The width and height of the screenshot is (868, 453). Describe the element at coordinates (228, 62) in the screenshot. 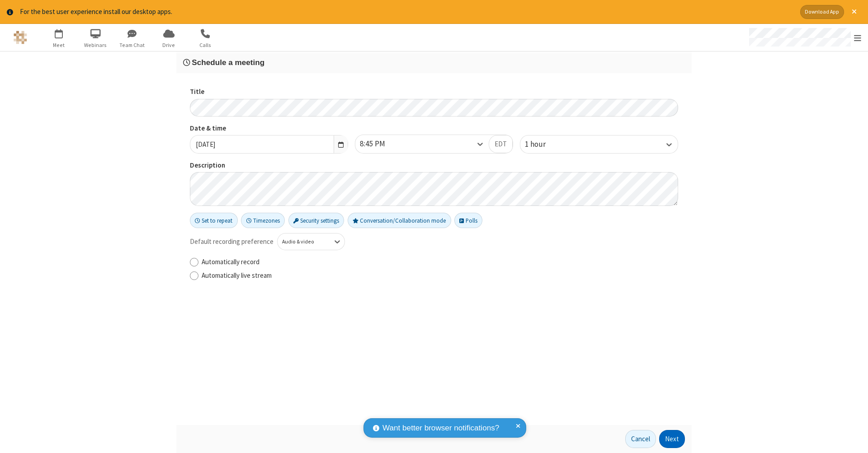

I see `span: Schedule a meeting` at that location.